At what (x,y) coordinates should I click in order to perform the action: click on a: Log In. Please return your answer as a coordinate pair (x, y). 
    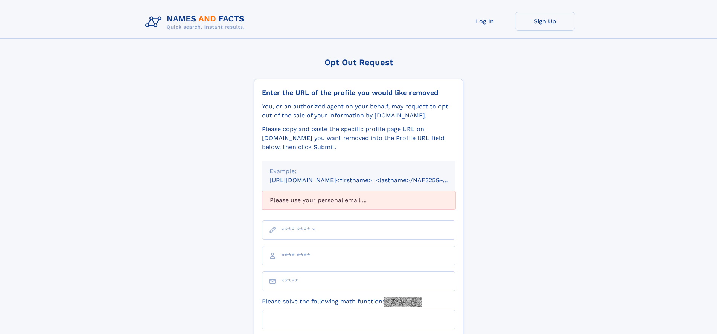
    Looking at the image, I should click on (485, 21).